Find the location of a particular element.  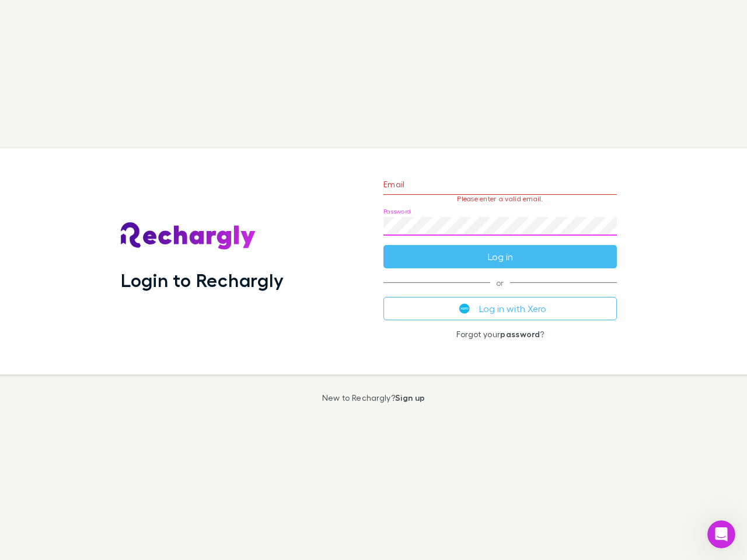

label: Password is located at coordinates (397, 211).